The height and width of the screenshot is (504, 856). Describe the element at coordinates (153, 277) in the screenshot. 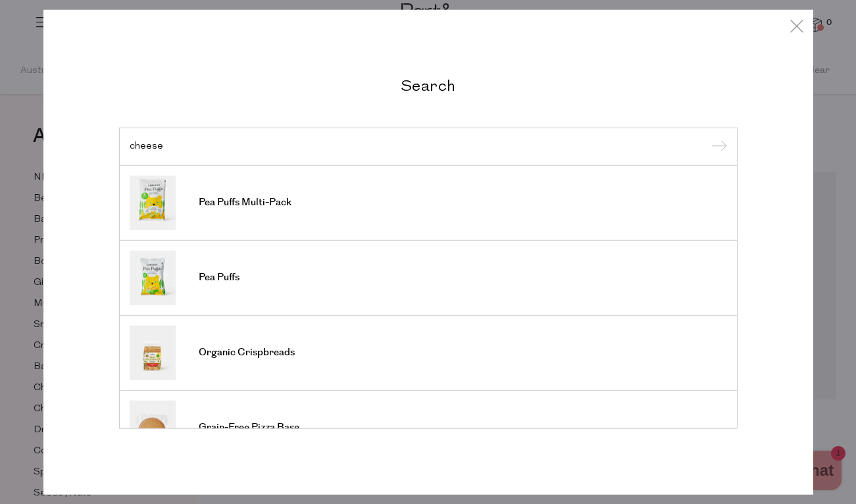

I see `img: Pea Puffs` at that location.